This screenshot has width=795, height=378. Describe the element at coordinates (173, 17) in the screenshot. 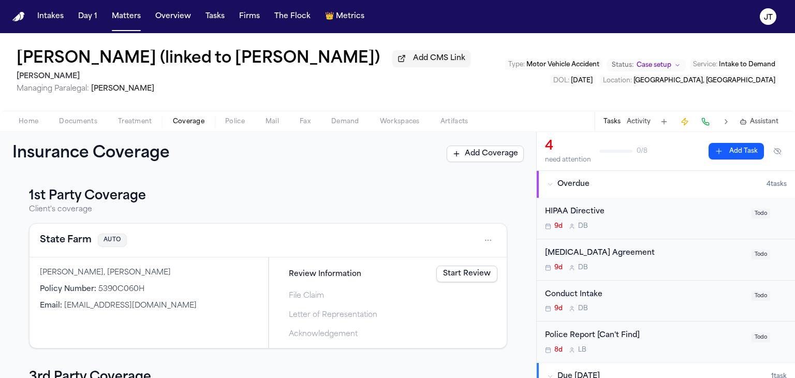

I see `a: Overview` at that location.